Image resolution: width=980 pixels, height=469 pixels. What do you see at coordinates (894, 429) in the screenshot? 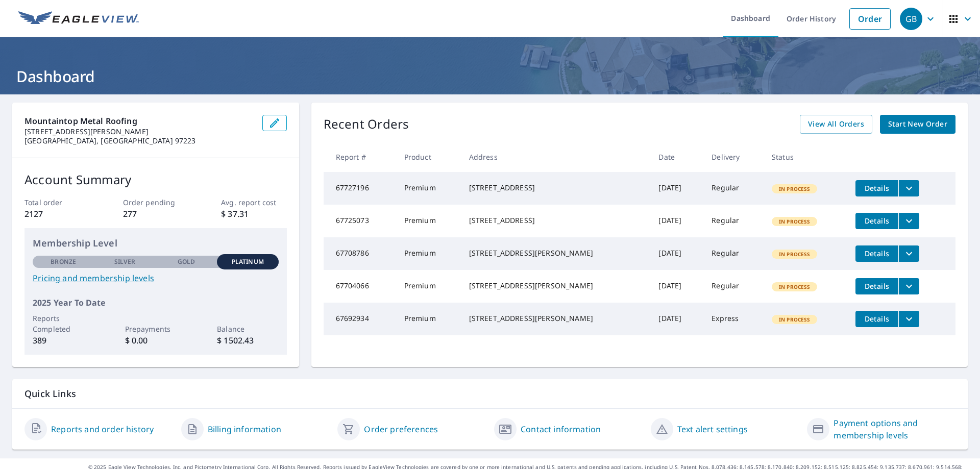
I see `a: Payment options and membership levels` at bounding box center [894, 429].